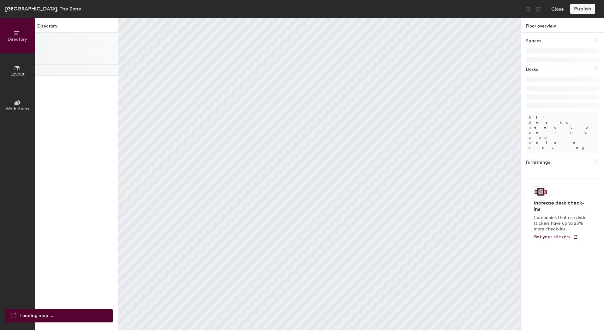 The image size is (604, 330). Describe the element at coordinates (555, 237) in the screenshot. I see `a: Get your stickers` at that location.